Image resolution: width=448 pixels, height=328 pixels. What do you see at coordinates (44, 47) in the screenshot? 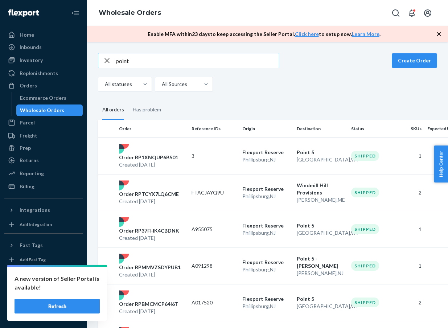
I see `a: Inbounds` at bounding box center [44, 47].